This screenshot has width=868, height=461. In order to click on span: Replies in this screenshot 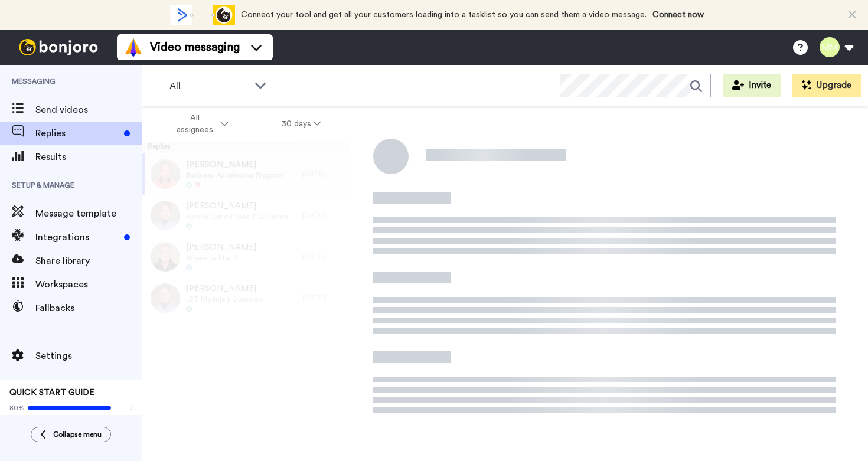, I will do `click(78, 133)`.